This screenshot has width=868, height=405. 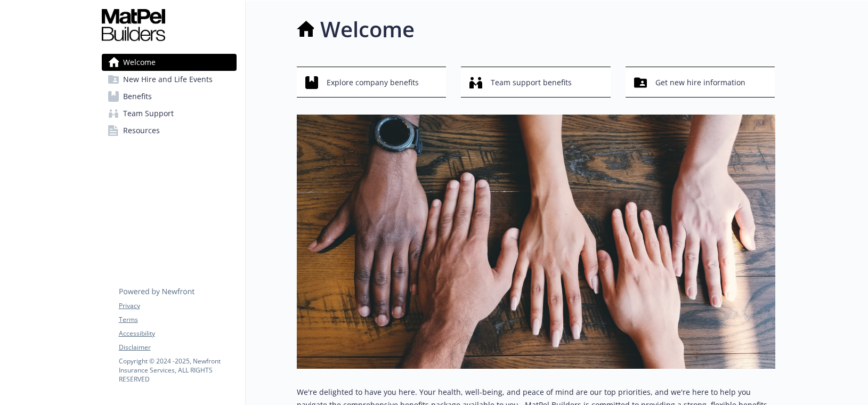 What do you see at coordinates (168, 79) in the screenshot?
I see `span: New Hire and Life Events` at bounding box center [168, 79].